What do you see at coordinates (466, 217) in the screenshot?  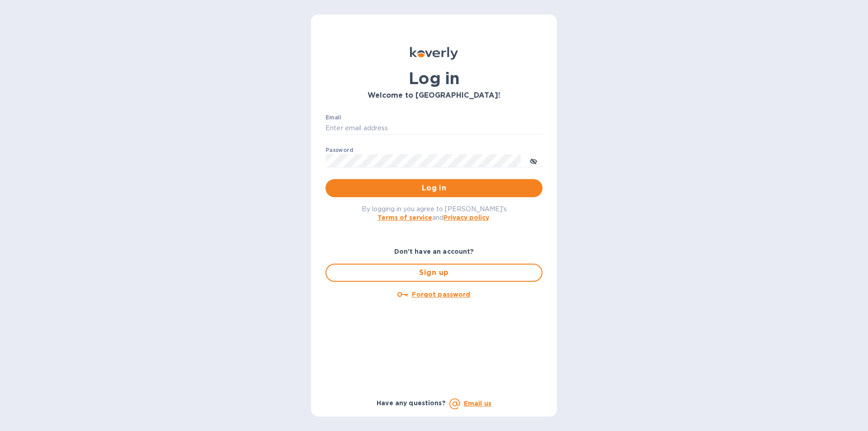 I see `b: Privacy policy` at bounding box center [466, 217].